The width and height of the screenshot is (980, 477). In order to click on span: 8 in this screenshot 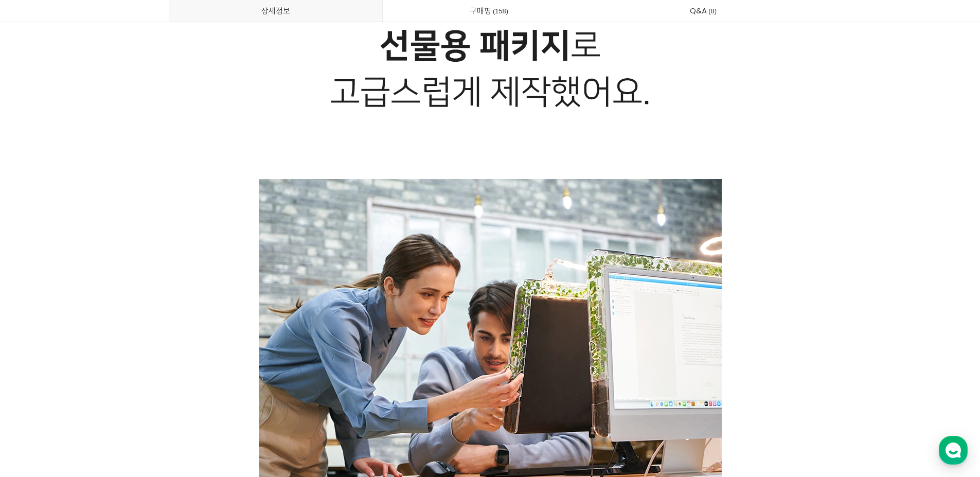, I will do `click(712, 11)`.